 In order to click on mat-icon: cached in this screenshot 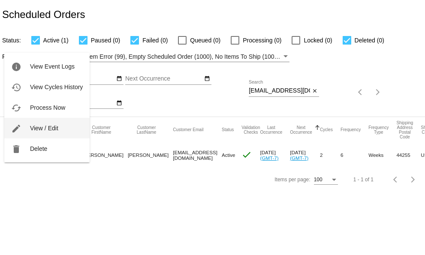, I will do `click(16, 108)`.